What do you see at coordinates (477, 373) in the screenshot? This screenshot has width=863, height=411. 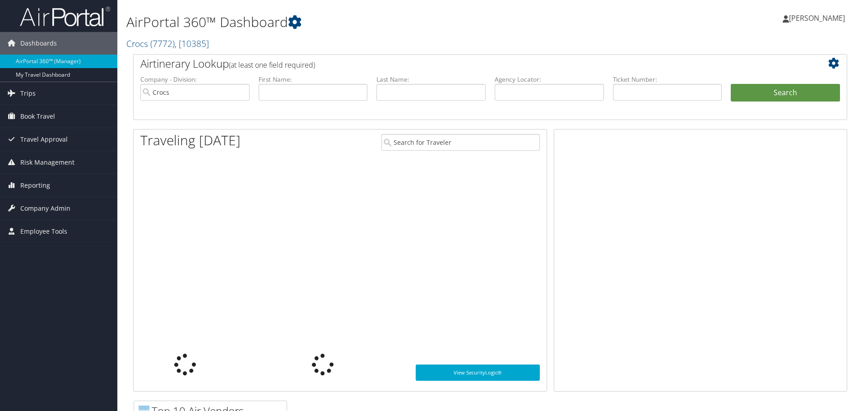 I see `a: View SecurityLogic®` at bounding box center [477, 373].